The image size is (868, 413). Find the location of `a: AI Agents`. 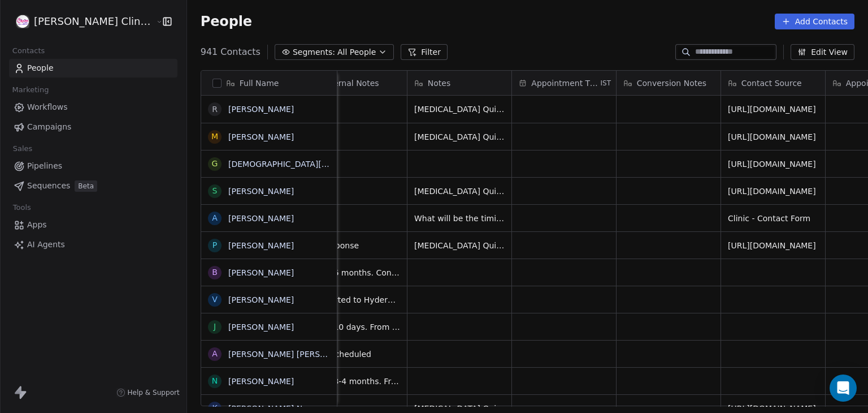

a: AI Agents is located at coordinates (93, 244).